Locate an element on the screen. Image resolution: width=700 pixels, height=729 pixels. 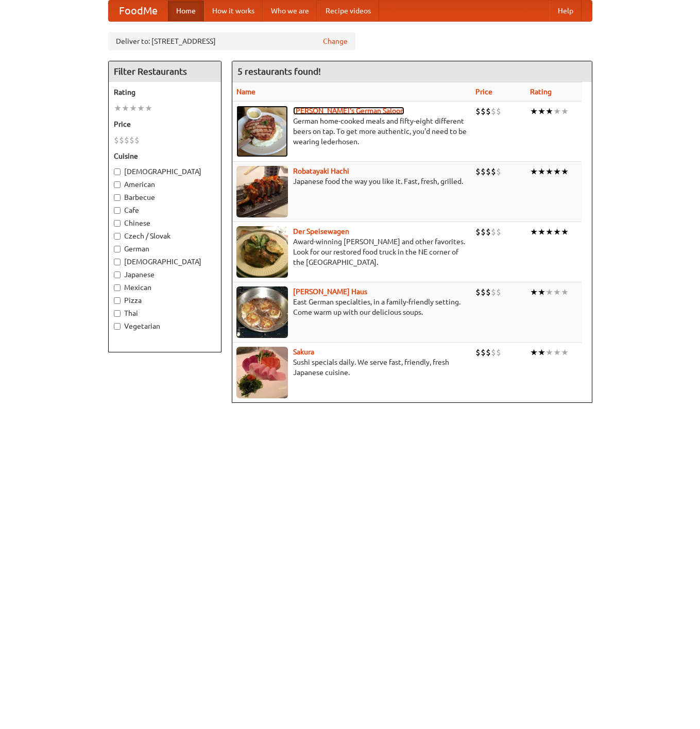
a: Name is located at coordinates (246, 92).